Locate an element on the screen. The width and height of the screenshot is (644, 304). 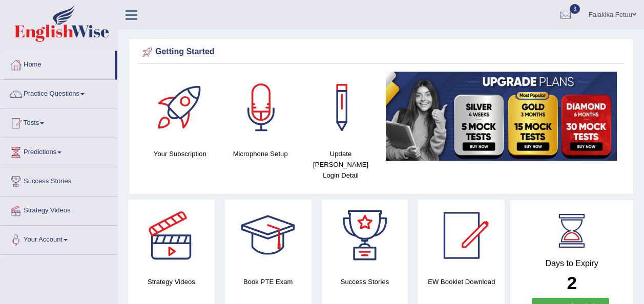
a: Your Account is located at coordinates (59, 239).